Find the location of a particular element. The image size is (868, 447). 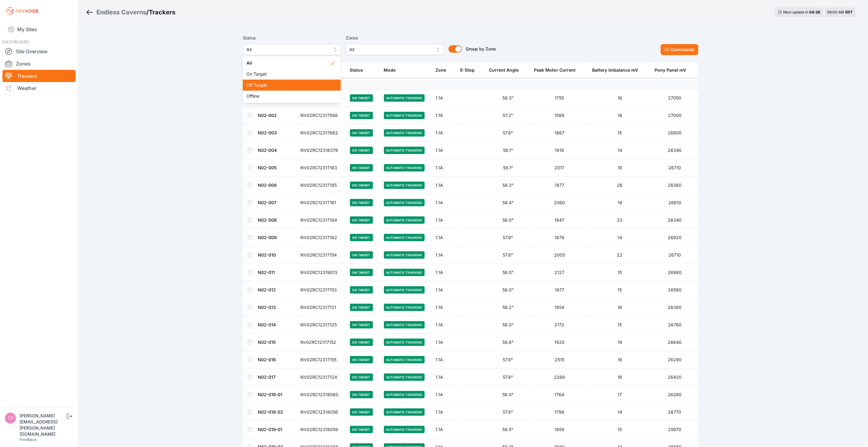

button: All is located at coordinates (292, 50).